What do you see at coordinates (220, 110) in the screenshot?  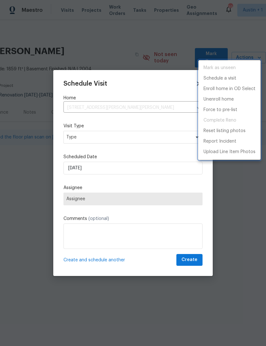 I see `p: Force to pre-list` at bounding box center [220, 110].